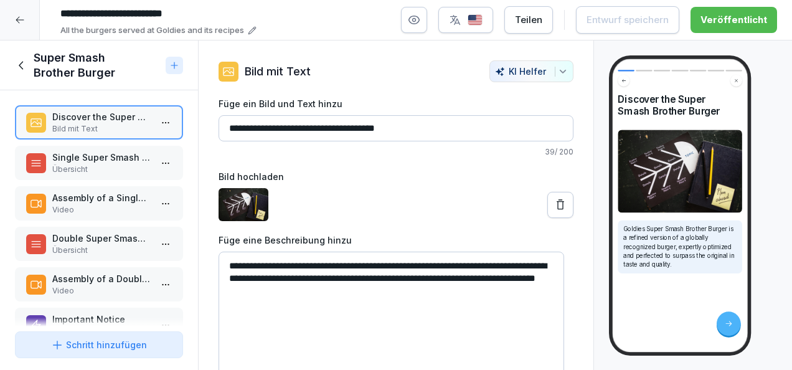 This screenshot has height=370, width=792. I want to click on div: Assembly of a Double Super Smash Brother BurgerVideo, so click(99, 284).